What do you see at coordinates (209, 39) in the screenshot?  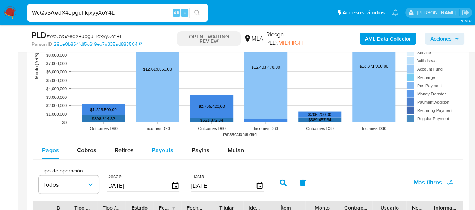 I see `p: OPEN - WAITING REVIEW` at bounding box center [209, 39].